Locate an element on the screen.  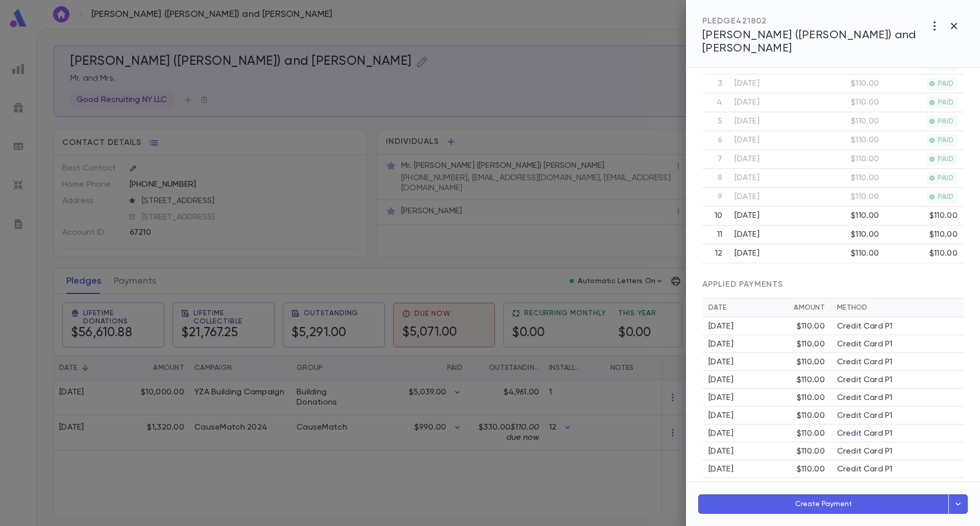
th: 5 is located at coordinates (715, 122).